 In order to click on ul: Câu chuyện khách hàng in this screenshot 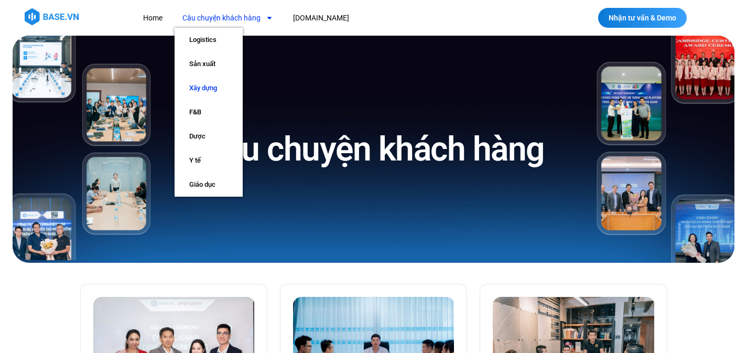, I will do `click(209, 112)`.